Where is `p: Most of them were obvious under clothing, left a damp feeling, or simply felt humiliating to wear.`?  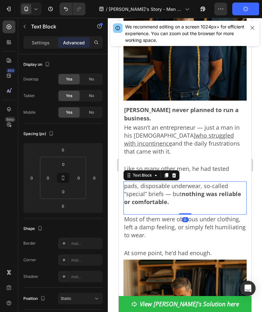 p: Most of them were obvious under clothing, left a damp feeling, or simply felt humiliating to wear. is located at coordinates (66, 213).